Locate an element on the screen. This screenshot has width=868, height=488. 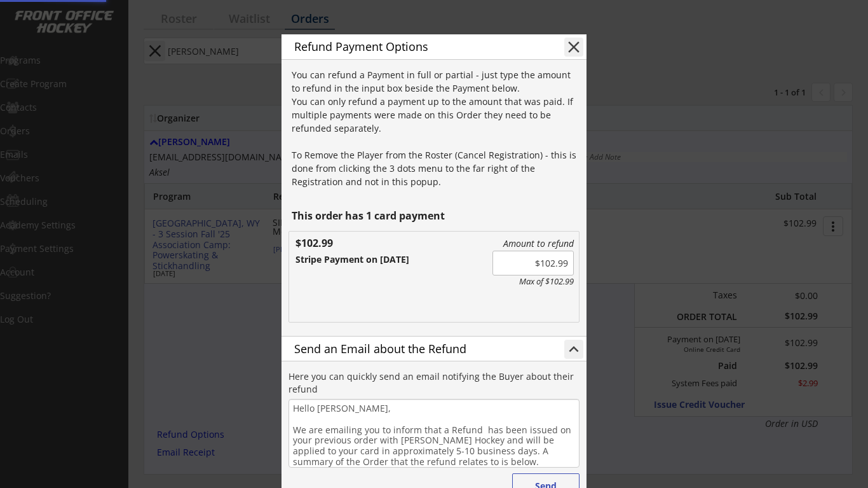
div: You can refund a Payment in full or partial - just type the amount to refund in the input box bes... is located at coordinates (435, 128).